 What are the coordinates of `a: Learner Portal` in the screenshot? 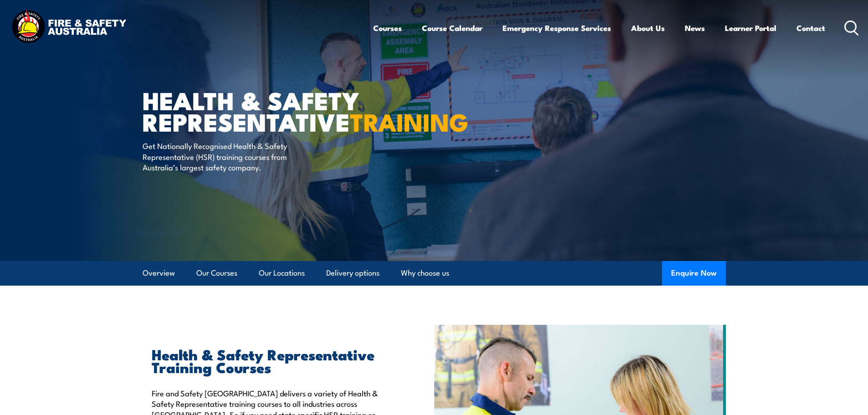 It's located at (751, 28).